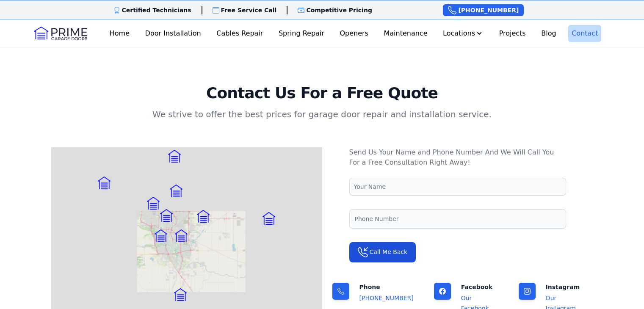 The width and height of the screenshot is (644, 309). I want to click on a: Home, so click(119, 34).